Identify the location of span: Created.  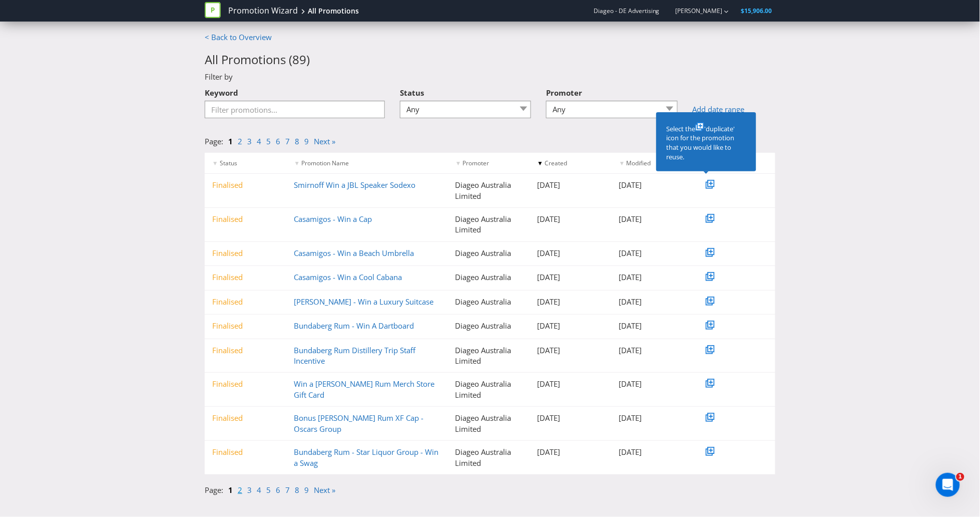
(555, 163).